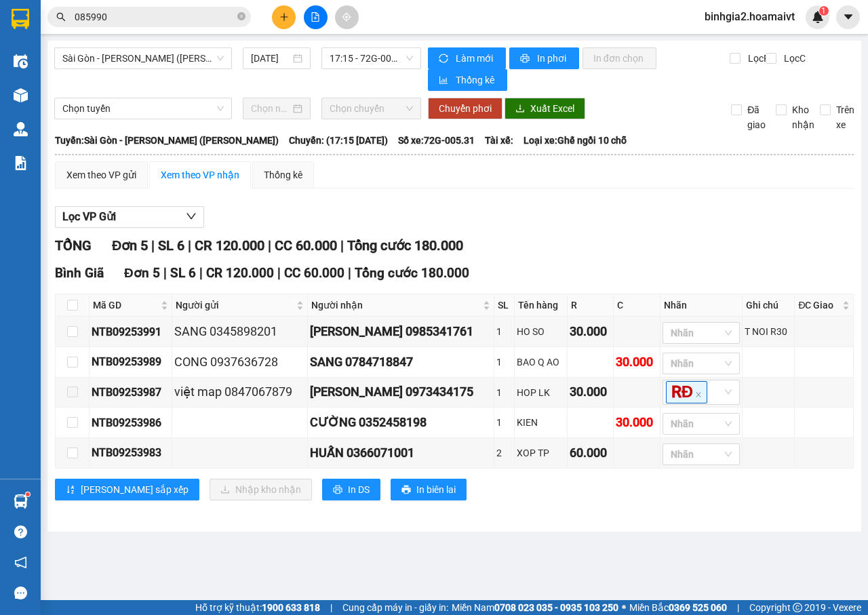  What do you see at coordinates (270, 58) in the screenshot?
I see `input: 14/09/2025` at bounding box center [270, 58].